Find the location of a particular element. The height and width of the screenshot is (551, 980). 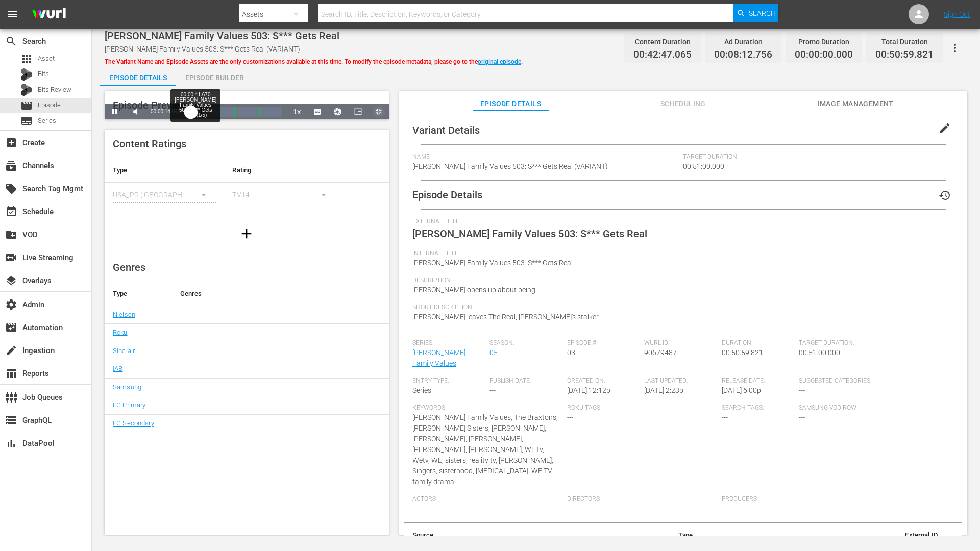

a: IAB is located at coordinates (118, 369).